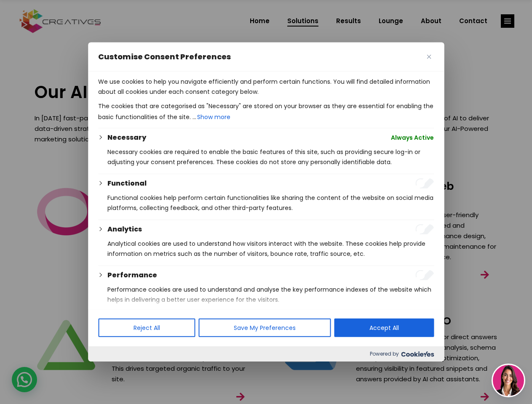 This screenshot has height=404, width=532. What do you see at coordinates (270, 157) in the screenshot?
I see `p: Necessary cookies are required to enable the basic features of this site, such as providing secur...` at bounding box center [270, 157].